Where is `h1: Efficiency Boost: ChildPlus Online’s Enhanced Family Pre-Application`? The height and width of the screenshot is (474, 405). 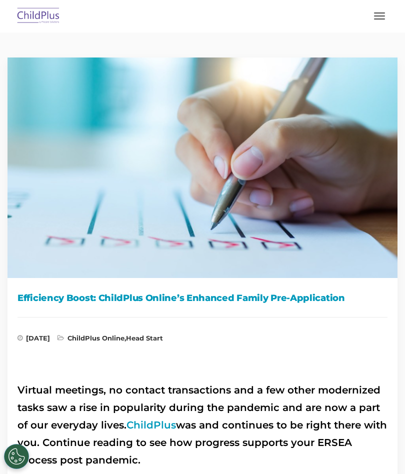 h1: Efficiency Boost: ChildPlus Online’s Enhanced Family Pre-Application is located at coordinates (202, 298).